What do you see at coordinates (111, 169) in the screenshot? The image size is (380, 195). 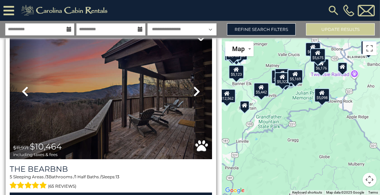 I see `a: The Bearbnb` at bounding box center [111, 169].